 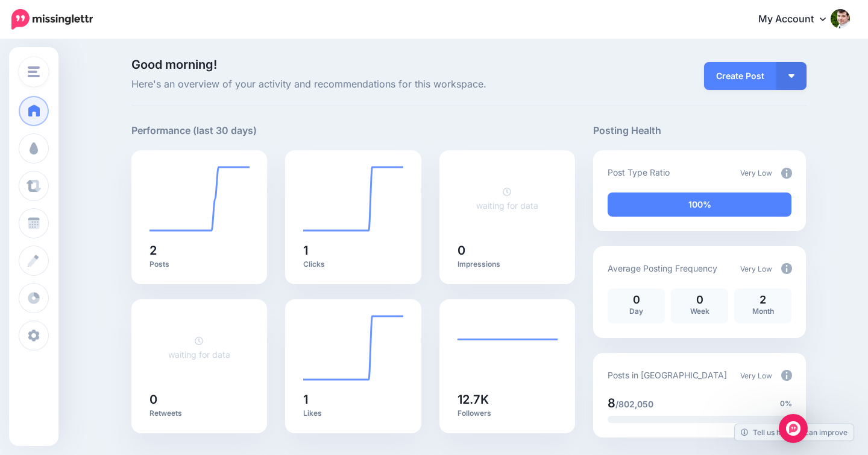 I want to click on a: Tell us how we can improve, so click(x=794, y=432).